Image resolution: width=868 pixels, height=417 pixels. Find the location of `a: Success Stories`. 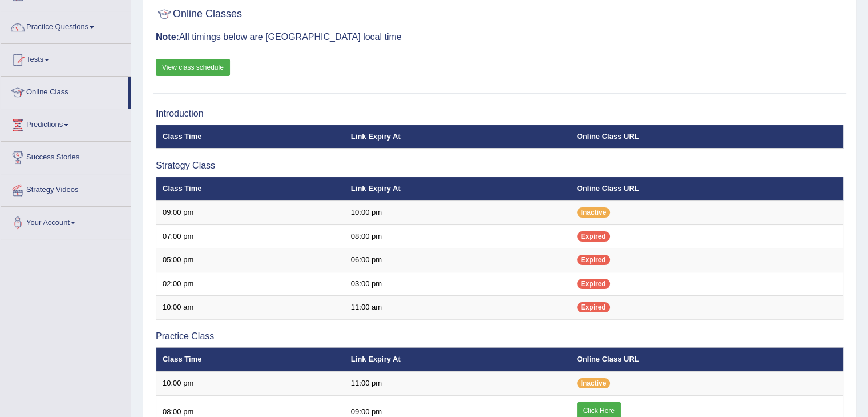

a: Success Stories is located at coordinates (66, 156).